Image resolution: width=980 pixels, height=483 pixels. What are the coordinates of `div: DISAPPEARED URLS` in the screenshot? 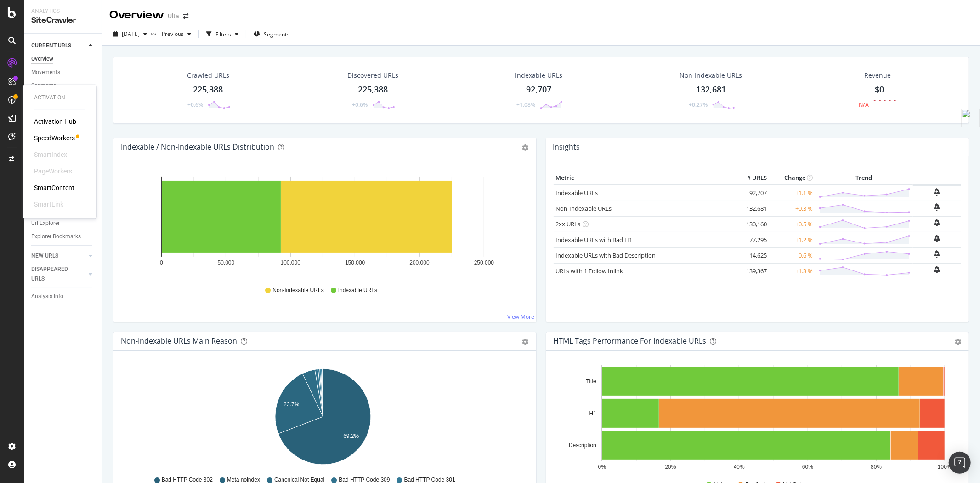 It's located at (54, 274).